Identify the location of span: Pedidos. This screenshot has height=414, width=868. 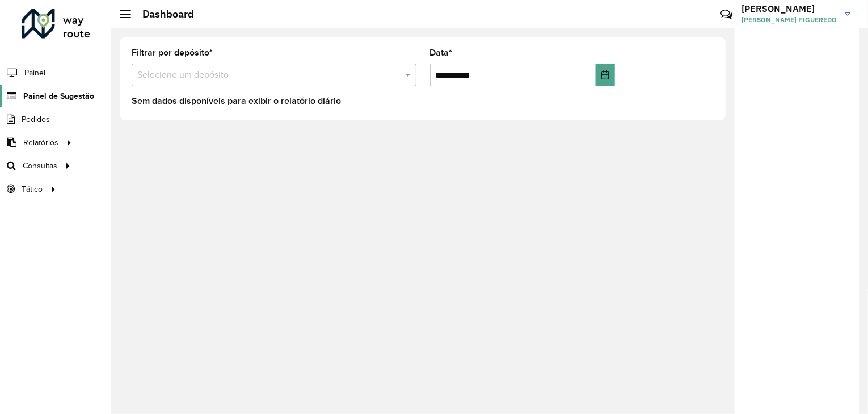
(36, 119).